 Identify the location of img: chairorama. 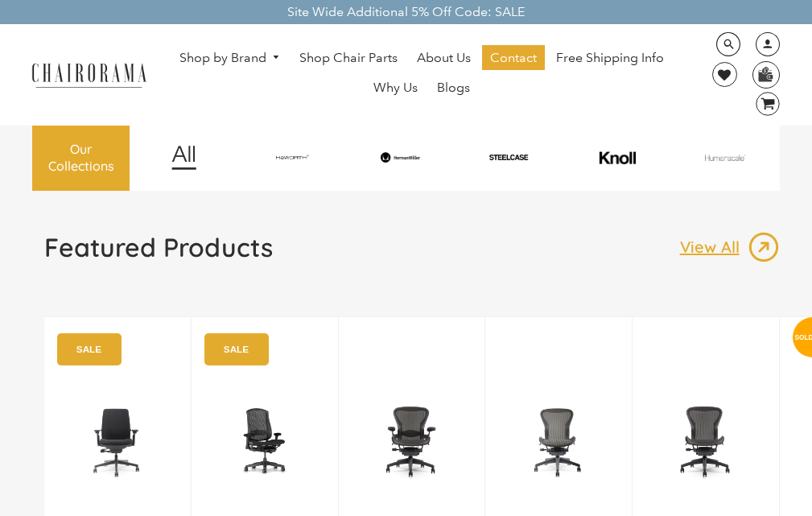
(89, 74).